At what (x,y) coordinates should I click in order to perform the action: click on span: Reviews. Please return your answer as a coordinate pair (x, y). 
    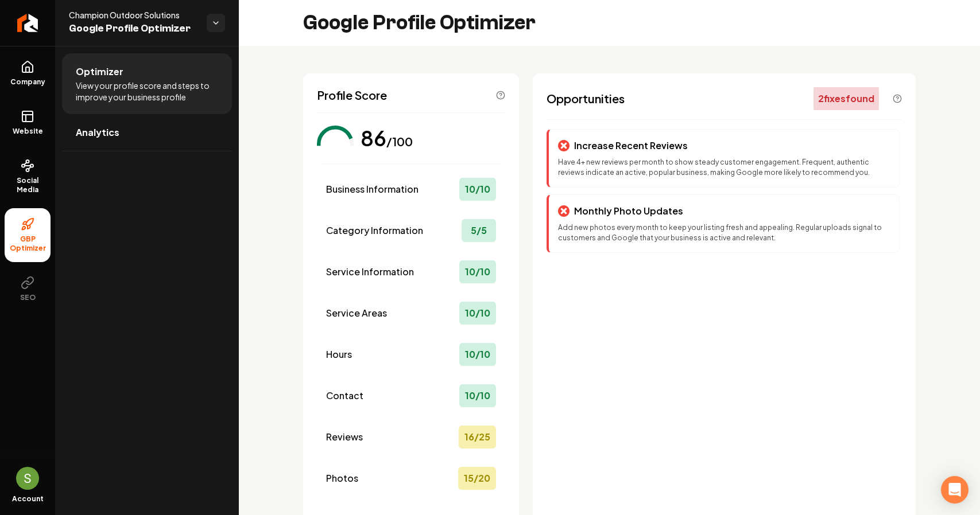
    Looking at the image, I should click on (345, 437).